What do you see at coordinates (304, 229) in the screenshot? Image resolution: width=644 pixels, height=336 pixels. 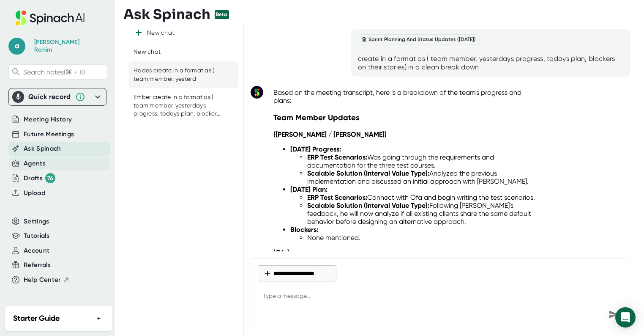 I see `strong: Blockers:` at bounding box center [304, 229].